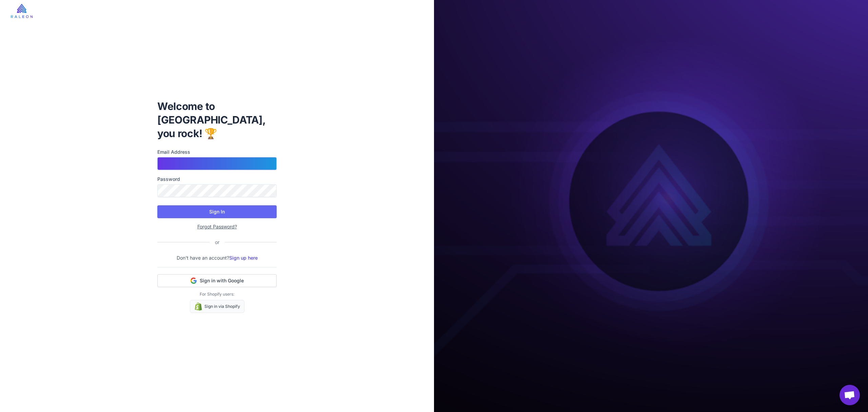  Describe the element at coordinates (217, 258) in the screenshot. I see `p: Don't have an account?` at that location.